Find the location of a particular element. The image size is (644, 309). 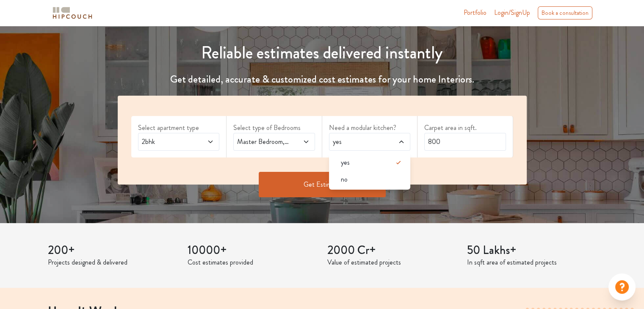

label: Carpet area in sqft. is located at coordinates (465, 128).